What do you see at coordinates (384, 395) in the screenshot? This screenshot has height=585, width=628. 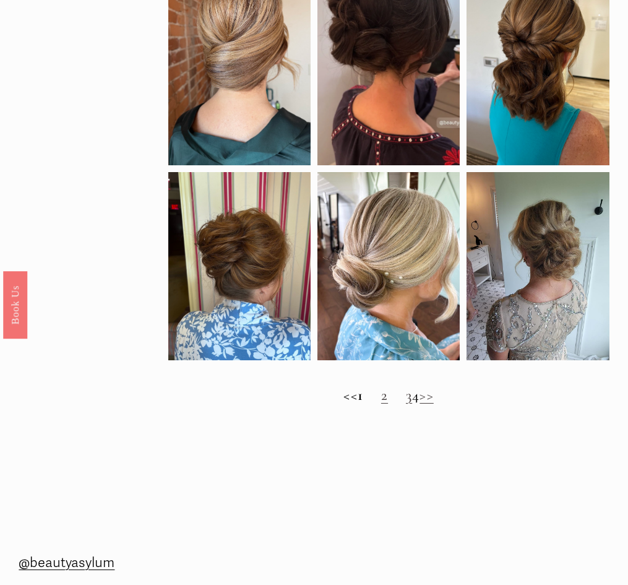 I see `a: 2` at bounding box center [384, 395].